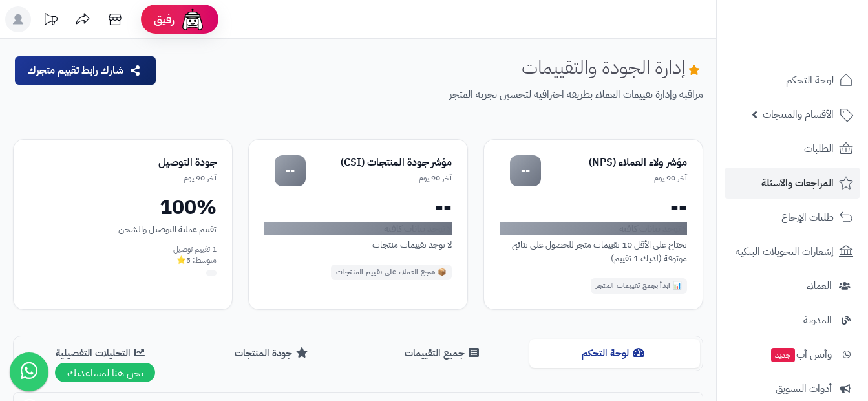 The image size is (868, 401). I want to click on div: 📦 شجع العملاء على تقييم المنتجات, so click(391, 272).